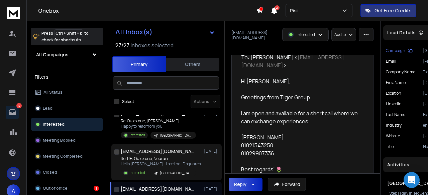 The image size is (428, 195). What do you see at coordinates (160, 159) in the screenshot?
I see `p: Re: RE: Quick one, Nouran` at bounding box center [160, 159].